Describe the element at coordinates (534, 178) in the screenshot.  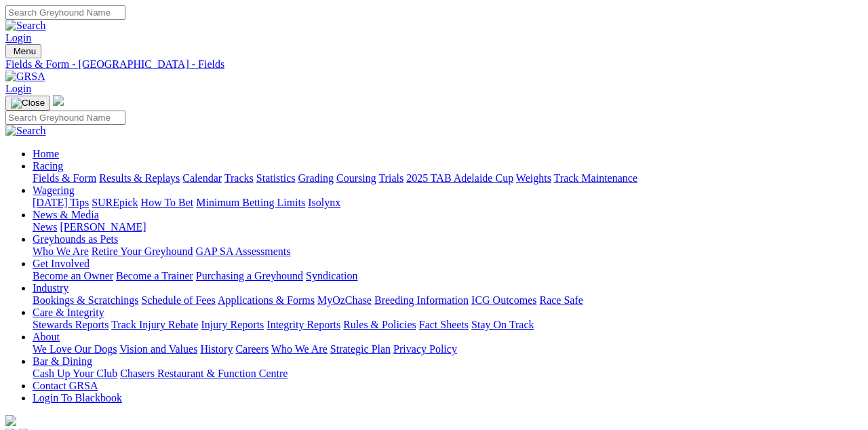
I see `a: Weights` at that location.